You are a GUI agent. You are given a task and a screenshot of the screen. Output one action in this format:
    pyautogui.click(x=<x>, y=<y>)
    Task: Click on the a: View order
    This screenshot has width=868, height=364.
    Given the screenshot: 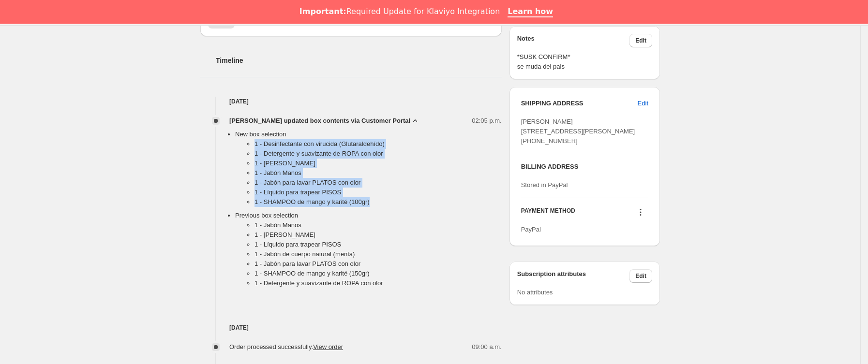 What is the action you would take?
    pyautogui.click(x=328, y=347)
    